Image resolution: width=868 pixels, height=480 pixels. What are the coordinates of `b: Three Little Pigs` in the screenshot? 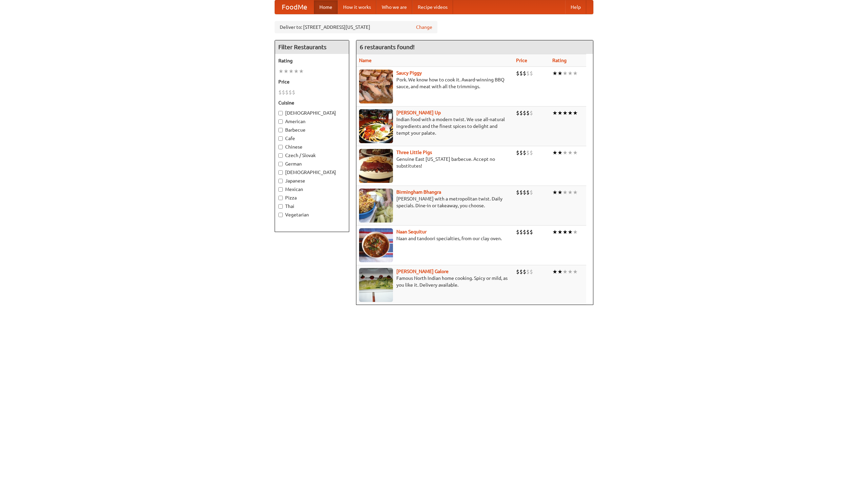 It's located at (414, 152).